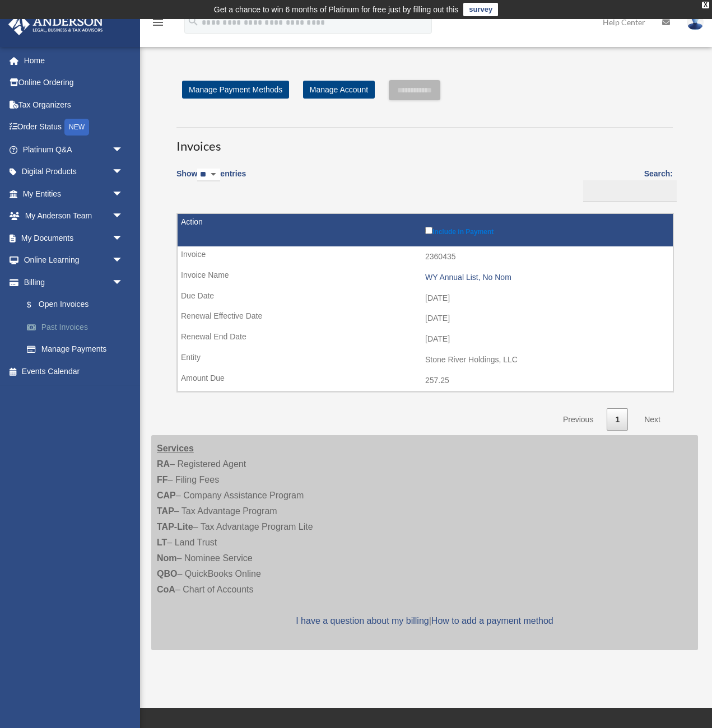 This screenshot has width=712, height=728. Describe the element at coordinates (211, 180) in the screenshot. I see `label: Show entries` at that location.